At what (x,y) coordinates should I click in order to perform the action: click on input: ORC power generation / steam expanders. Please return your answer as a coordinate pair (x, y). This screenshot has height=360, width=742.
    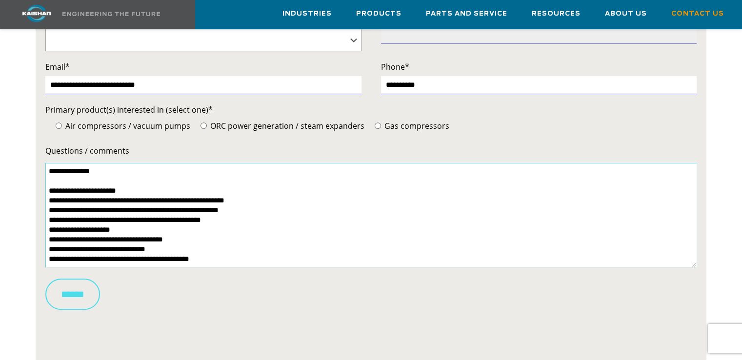
    Looking at the image, I should click on (203, 125).